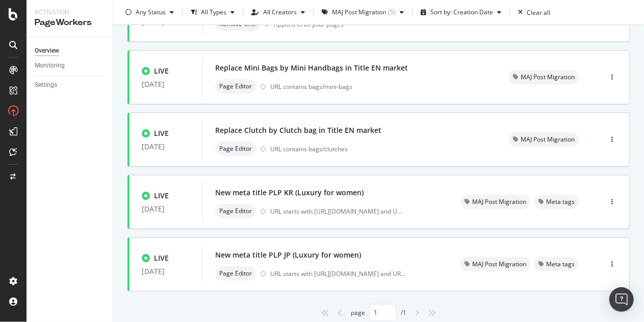 This screenshot has height=322, width=644. What do you see at coordinates (70, 50) in the screenshot?
I see `a: Overview` at bounding box center [70, 50].